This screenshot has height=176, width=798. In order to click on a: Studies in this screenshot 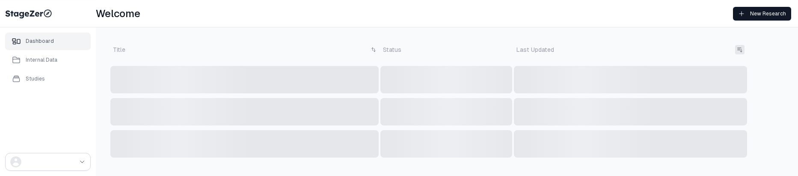, I will do `click(48, 79)`.